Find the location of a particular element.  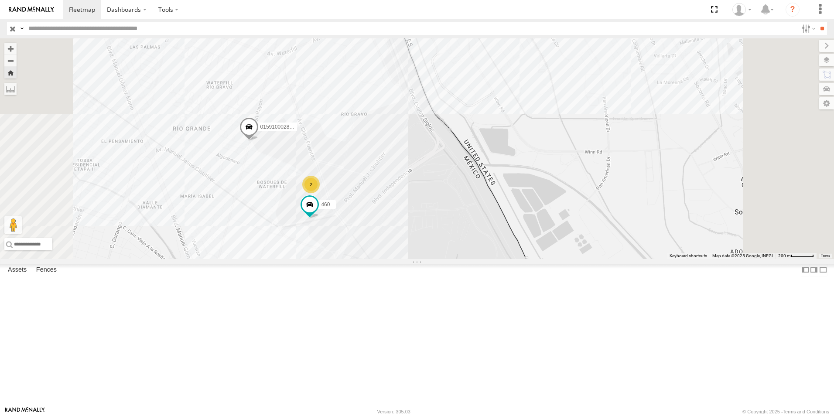

div: 2 is located at coordinates (311, 184).